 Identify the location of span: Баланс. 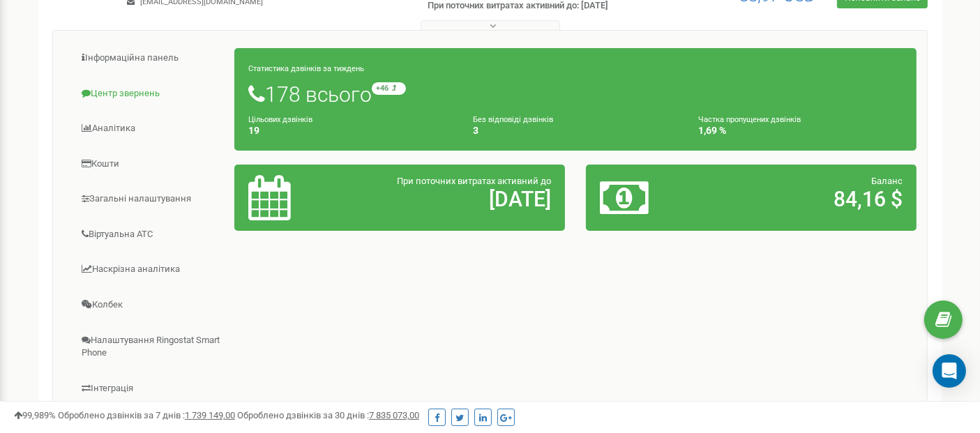
(887, 181).